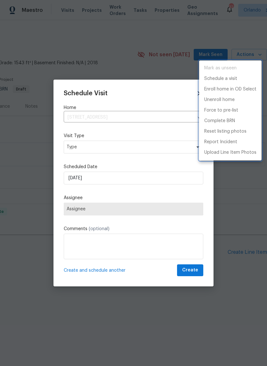  What do you see at coordinates (230, 153) in the screenshot?
I see `p: Upload Line Item Photos` at bounding box center [230, 153].